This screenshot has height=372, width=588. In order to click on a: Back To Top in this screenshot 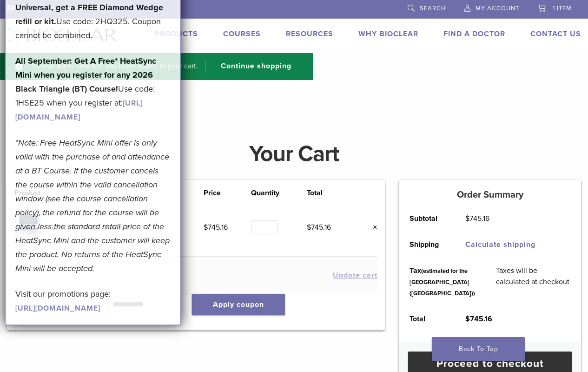, I will do `click(478, 349)`.